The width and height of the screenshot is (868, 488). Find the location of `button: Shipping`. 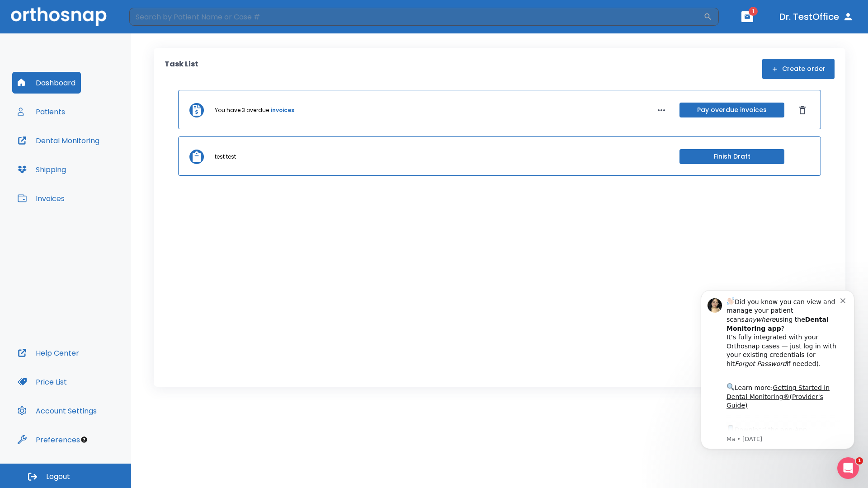

button: Shipping is located at coordinates (42, 170).